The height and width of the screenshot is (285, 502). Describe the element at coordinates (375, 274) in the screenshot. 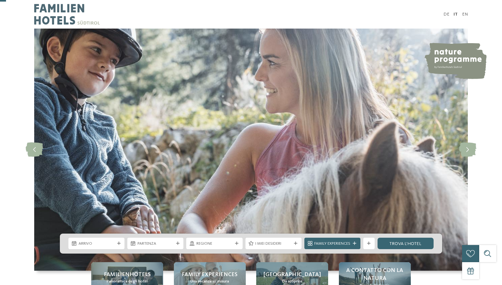

I see `span: A contatto con la natura` at that location.